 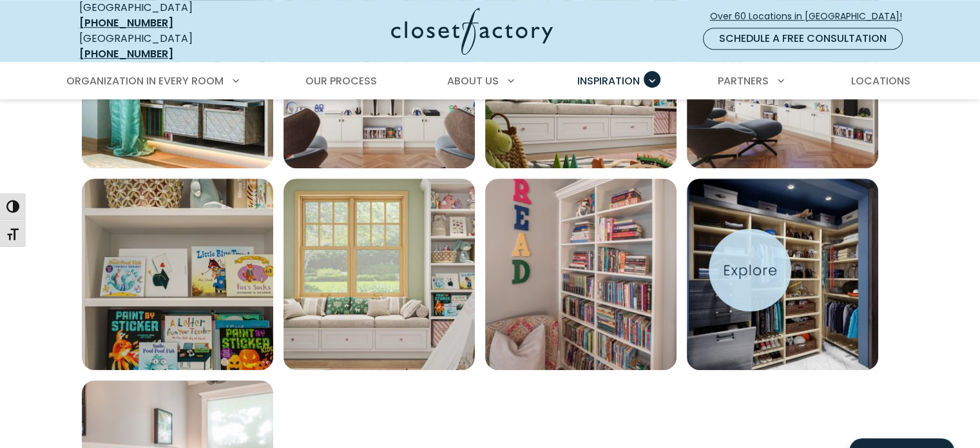 What do you see at coordinates (609, 80) in the screenshot?
I see `span: Inspiration` at bounding box center [609, 80].